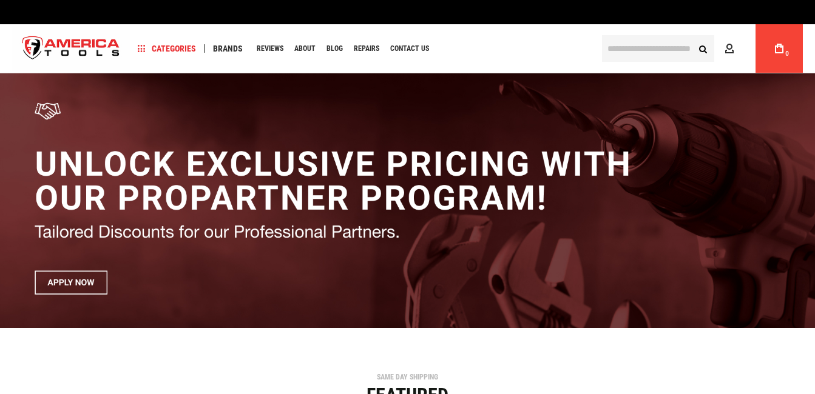  What do you see at coordinates (702, 49) in the screenshot?
I see `button: Search` at bounding box center [702, 49].